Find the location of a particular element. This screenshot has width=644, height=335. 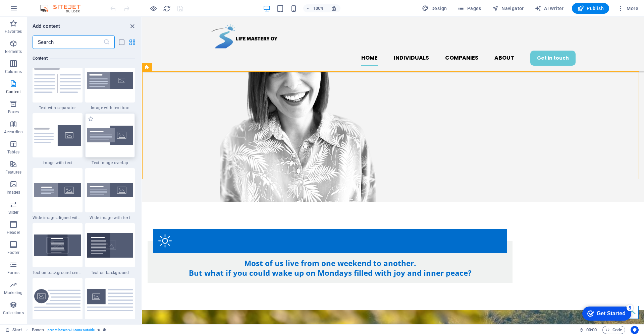

span: Text on background is located at coordinates (110, 273).